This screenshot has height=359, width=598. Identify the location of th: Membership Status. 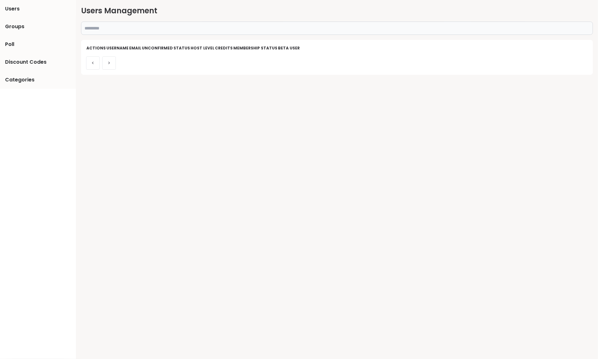
(255, 48).